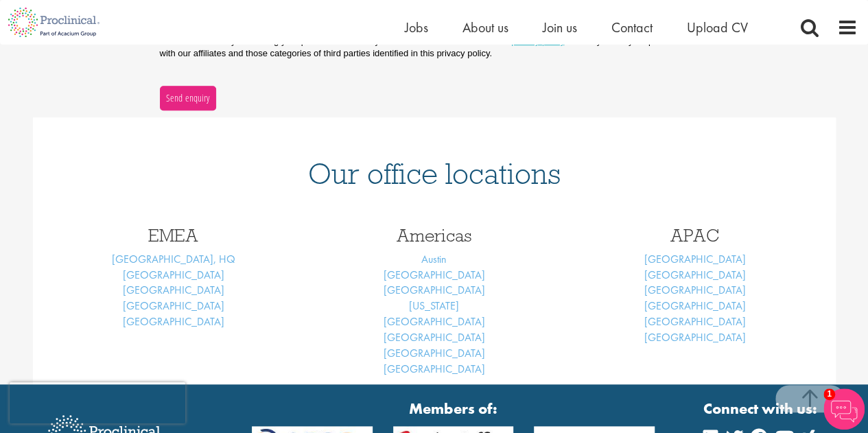 This screenshot has width=868, height=433. What do you see at coordinates (717, 28) in the screenshot?
I see `a: Upload CV` at bounding box center [717, 28].